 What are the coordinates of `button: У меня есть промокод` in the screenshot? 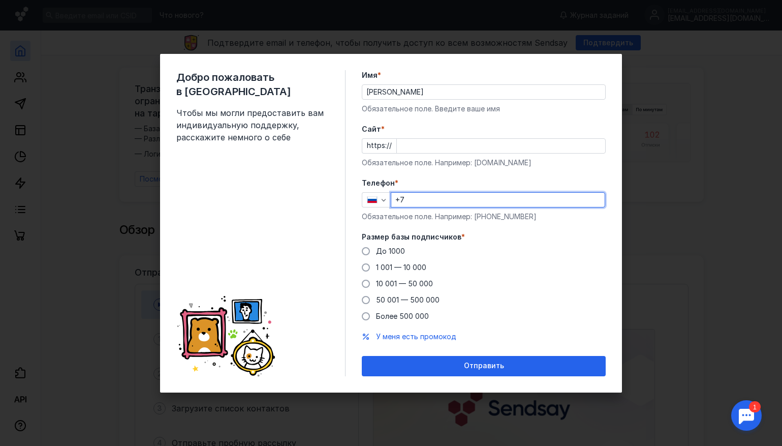 It's located at (416, 336).